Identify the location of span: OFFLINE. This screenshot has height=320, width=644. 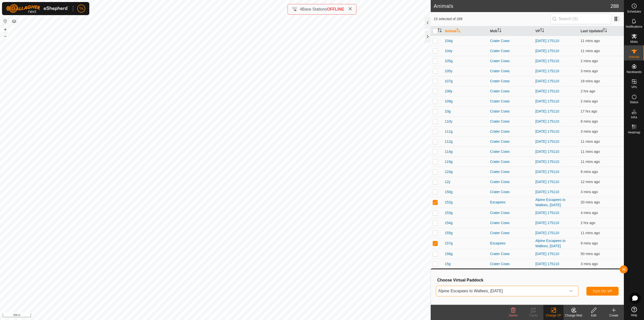
(336, 9).